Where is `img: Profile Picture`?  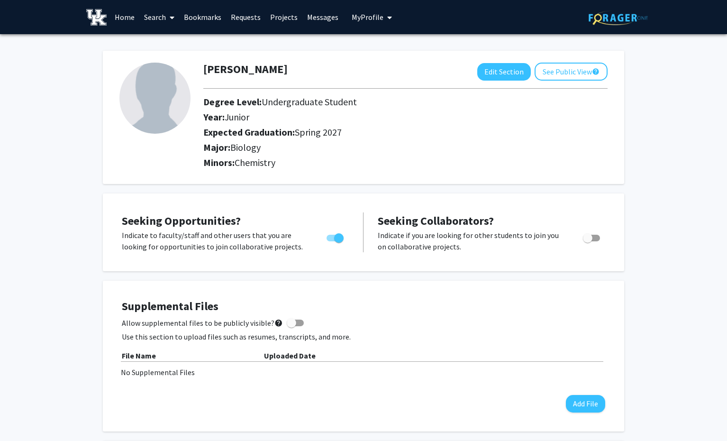 img: Profile Picture is located at coordinates (155, 98).